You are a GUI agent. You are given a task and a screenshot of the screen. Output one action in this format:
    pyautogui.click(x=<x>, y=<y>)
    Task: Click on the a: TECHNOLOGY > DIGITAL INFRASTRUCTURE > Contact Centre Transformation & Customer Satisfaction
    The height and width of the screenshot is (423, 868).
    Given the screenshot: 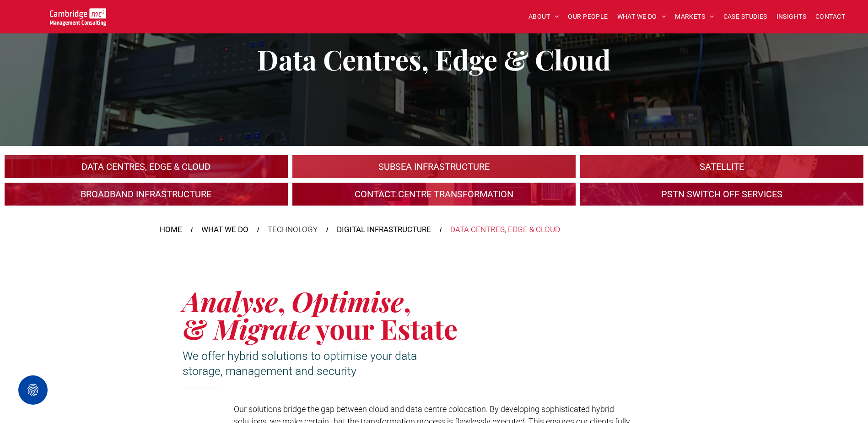 What is the action you would take?
    pyautogui.click(x=434, y=194)
    